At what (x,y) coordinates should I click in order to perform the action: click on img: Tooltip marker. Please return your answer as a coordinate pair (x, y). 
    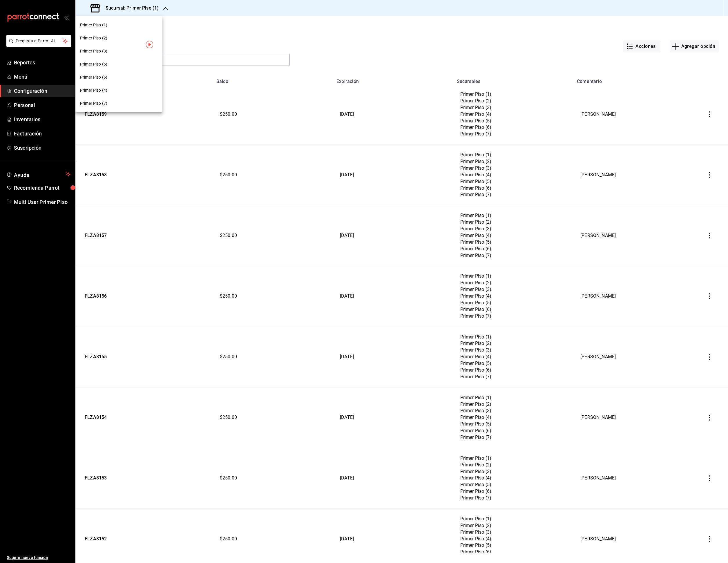
    Looking at the image, I should click on (149, 45).